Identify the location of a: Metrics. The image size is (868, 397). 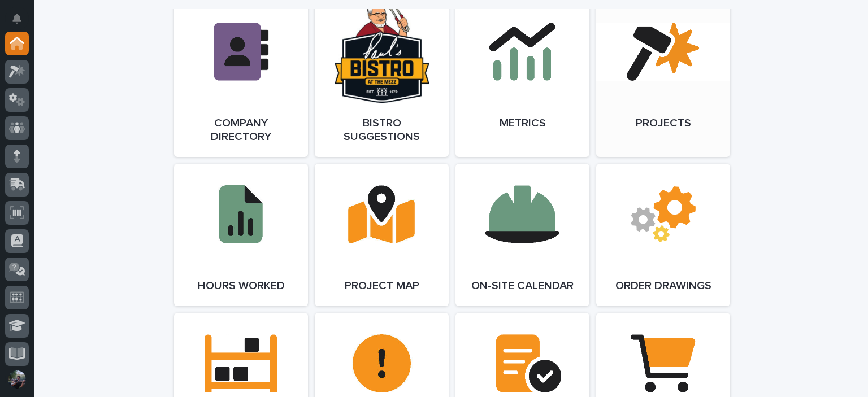
(522, 79).